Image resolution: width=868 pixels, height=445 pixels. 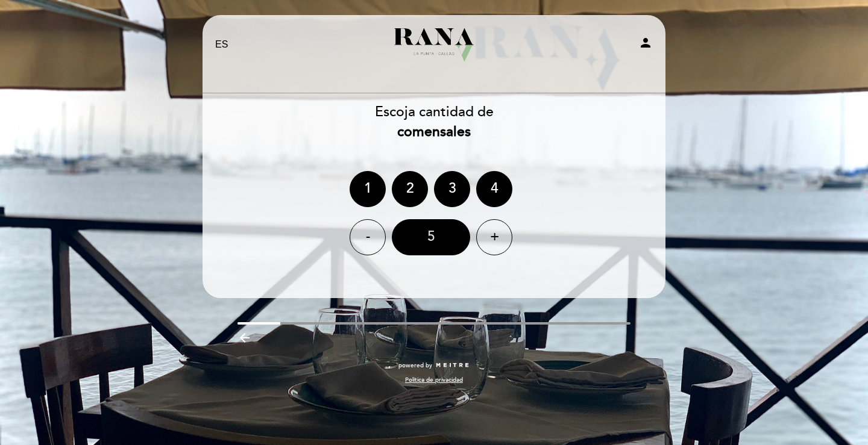 I want to click on i: arrow_backward, so click(x=245, y=338).